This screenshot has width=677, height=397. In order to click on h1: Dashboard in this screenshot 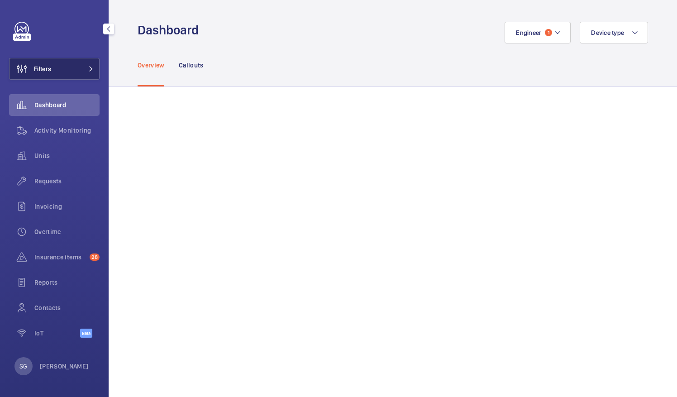, I will do `click(170, 30)`.